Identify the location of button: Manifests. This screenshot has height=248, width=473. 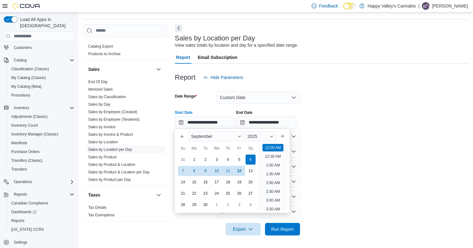
(42, 143).